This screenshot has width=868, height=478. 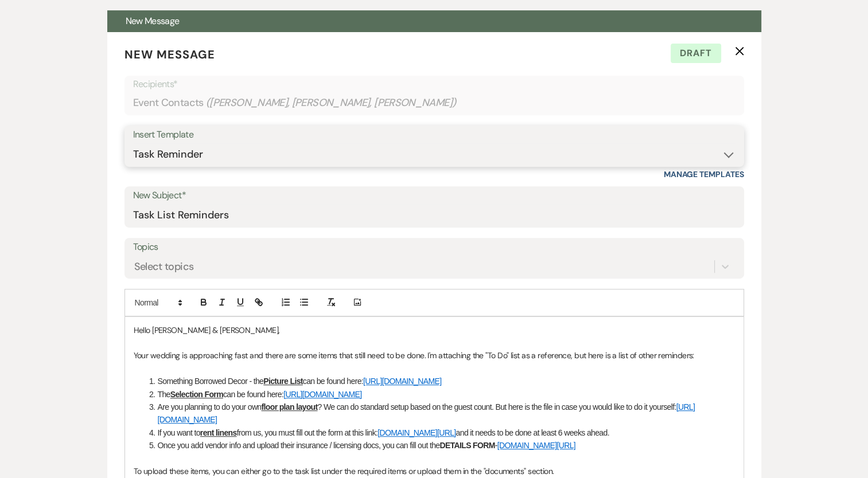 What do you see at coordinates (164, 266) in the screenshot?
I see `div: Select topics` at bounding box center [164, 266].